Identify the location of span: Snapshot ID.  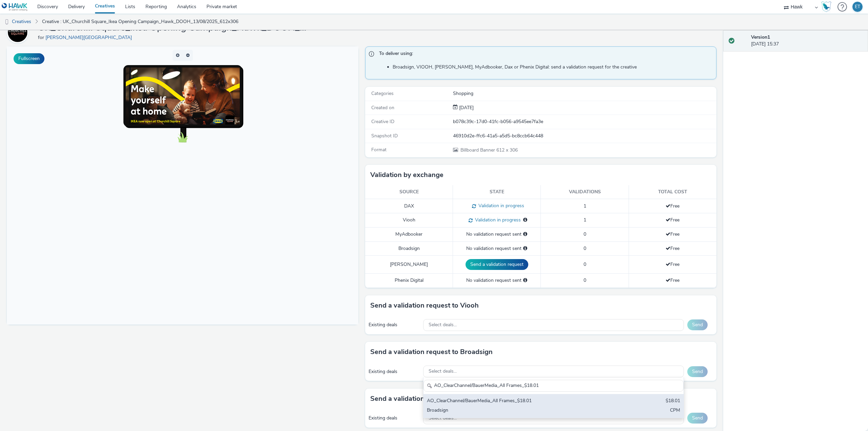
(385, 136).